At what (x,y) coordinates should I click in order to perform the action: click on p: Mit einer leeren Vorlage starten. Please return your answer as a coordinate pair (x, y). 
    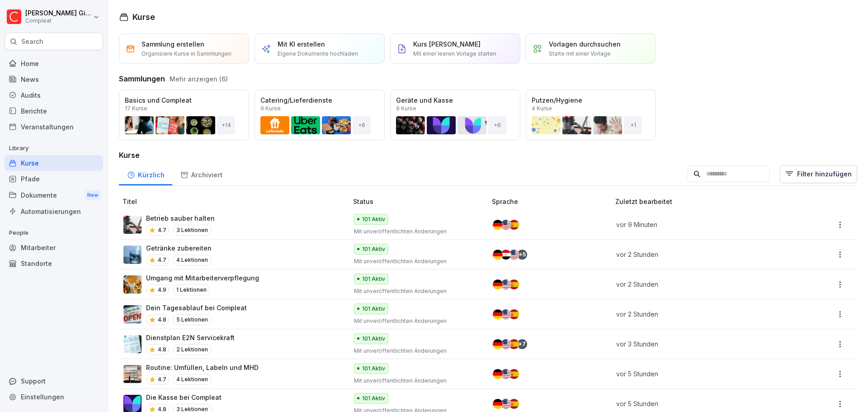
    Looking at the image, I should click on (455, 54).